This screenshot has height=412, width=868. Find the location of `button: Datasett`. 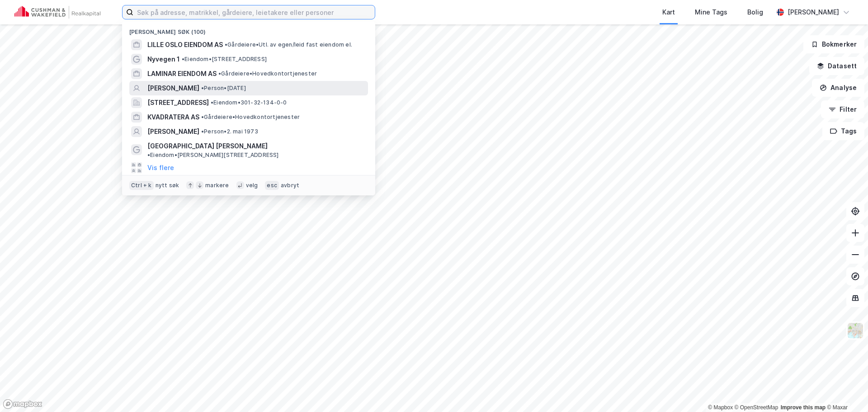

button: Datasett is located at coordinates (837, 66).